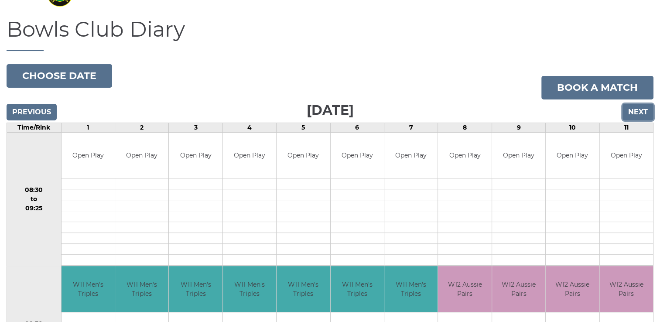 Image resolution: width=660 pixels, height=322 pixels. I want to click on td: 3, so click(195, 127).